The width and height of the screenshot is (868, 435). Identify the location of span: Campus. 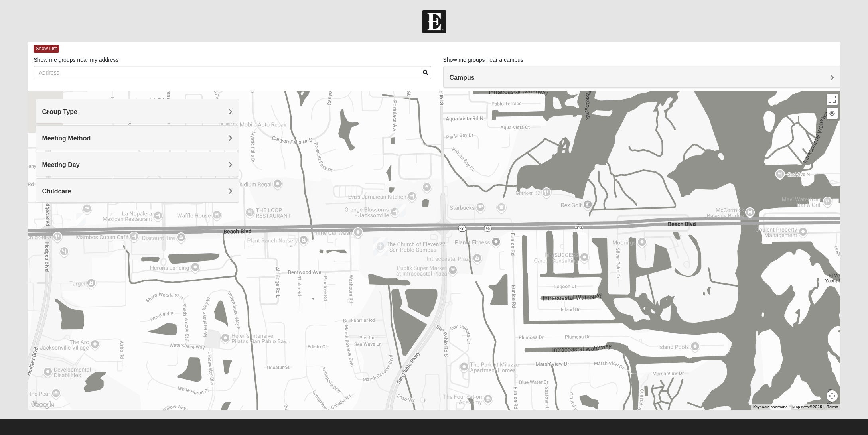
(462, 77).